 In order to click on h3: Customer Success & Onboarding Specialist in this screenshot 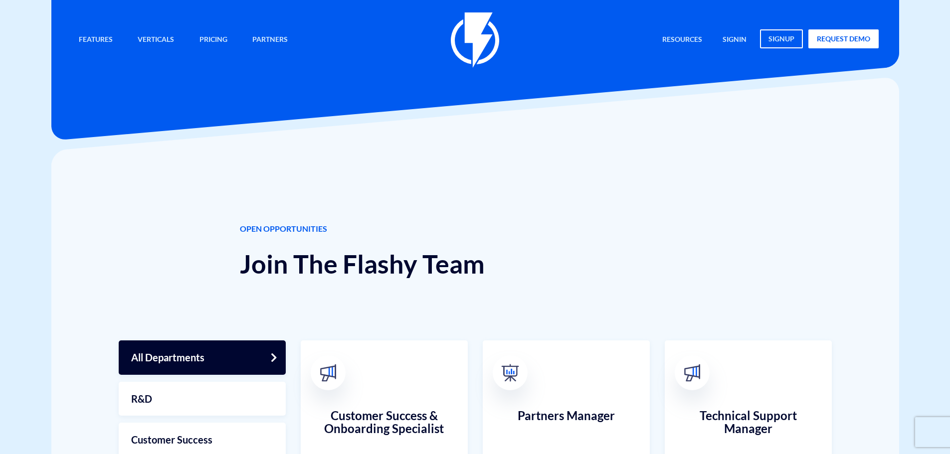, I will do `click(384, 430)`.